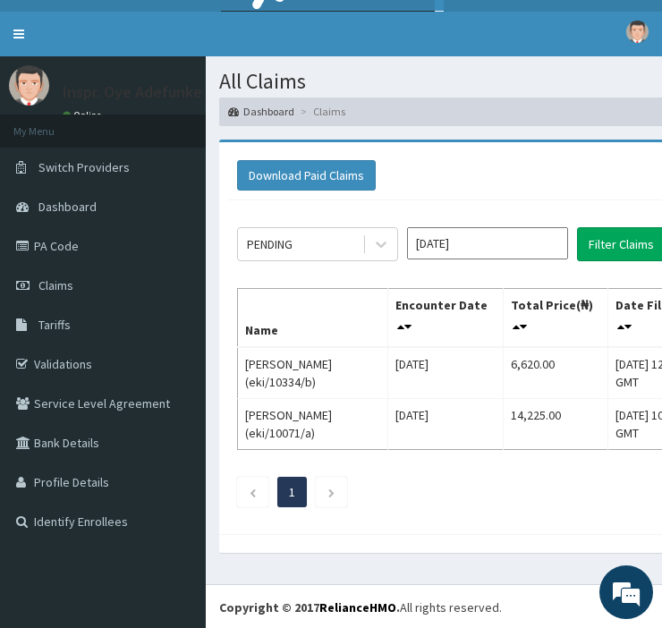 This screenshot has width=662, height=628. What do you see at coordinates (555, 423) in the screenshot?
I see `td: 14,225.00` at bounding box center [555, 423].